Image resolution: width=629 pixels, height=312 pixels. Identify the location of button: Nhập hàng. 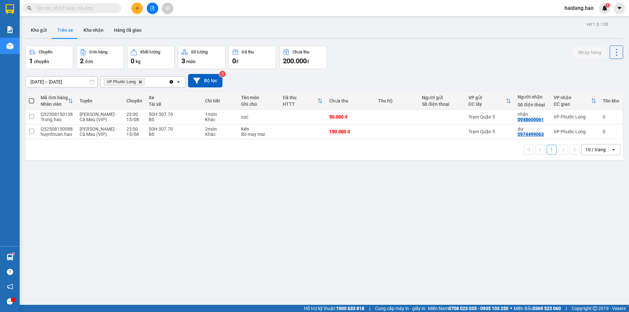
(590, 52).